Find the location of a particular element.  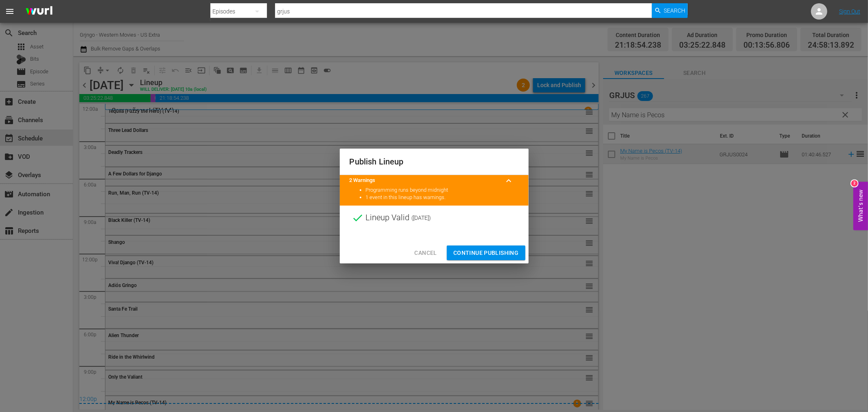

li: Programming runs beyond midnight is located at coordinates (442, 190).